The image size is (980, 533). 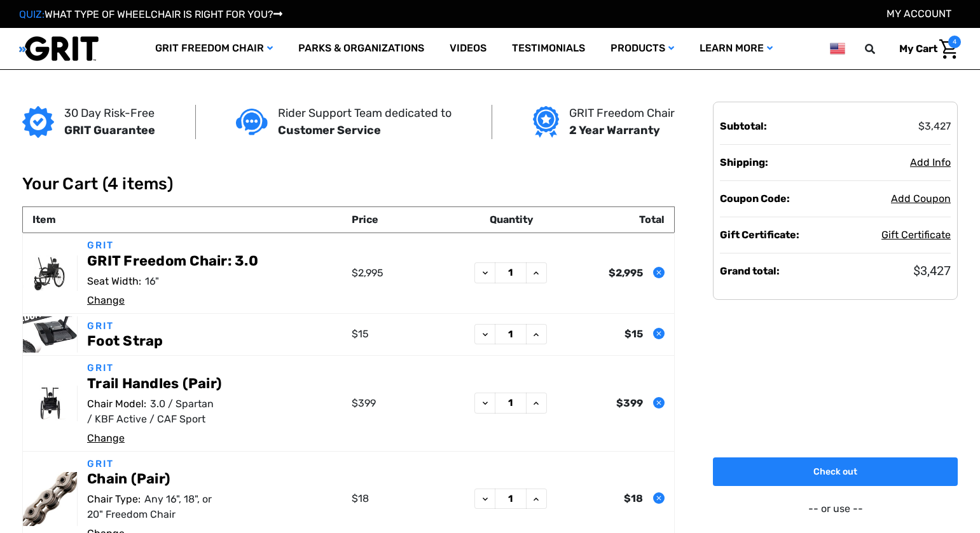 What do you see at coordinates (364, 403) in the screenshot?
I see `span: $399` at bounding box center [364, 403].